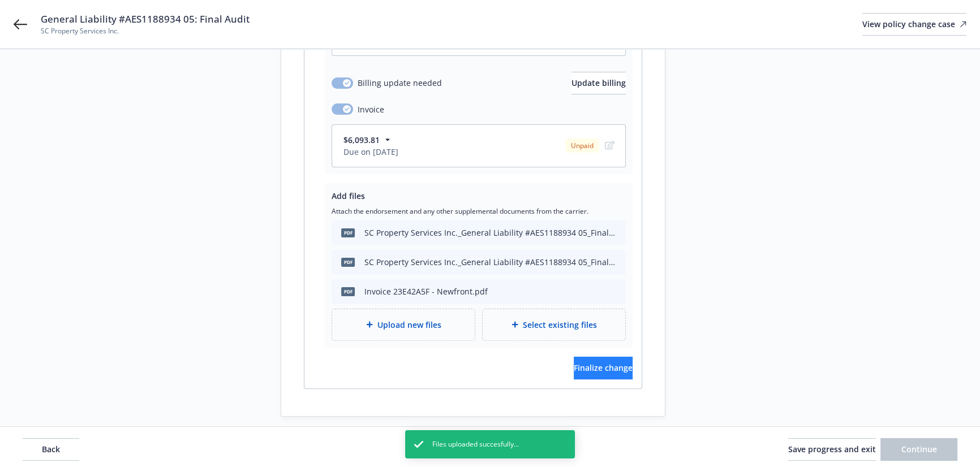 Image resolution: width=980 pixels, height=472 pixels. I want to click on div: Unpaid, so click(582, 146).